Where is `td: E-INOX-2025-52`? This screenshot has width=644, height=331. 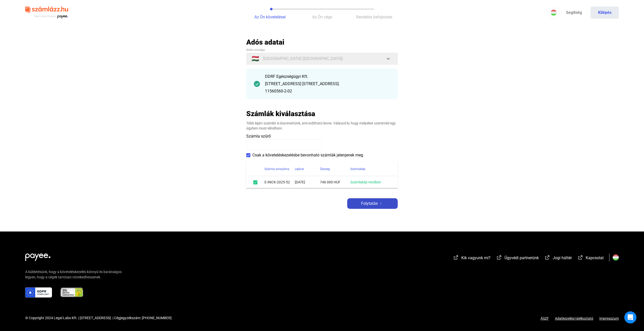
td: E-INOX-2025-52 is located at coordinates (279, 182).